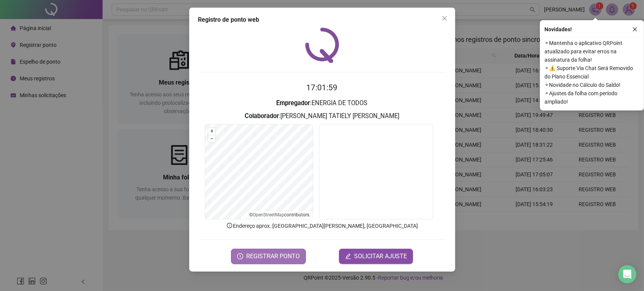 This screenshot has height=291, width=644. I want to click on span: info-circle, so click(230, 226).